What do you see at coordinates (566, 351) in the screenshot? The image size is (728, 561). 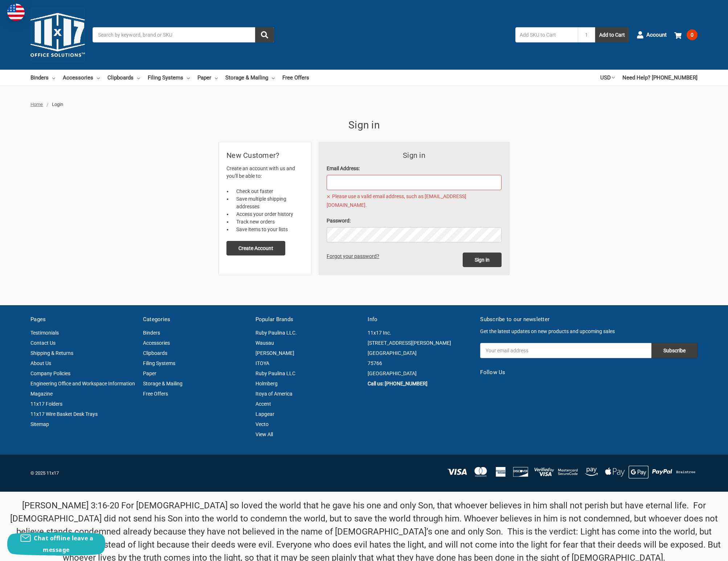 I see `input: Your email address` at bounding box center [566, 351].